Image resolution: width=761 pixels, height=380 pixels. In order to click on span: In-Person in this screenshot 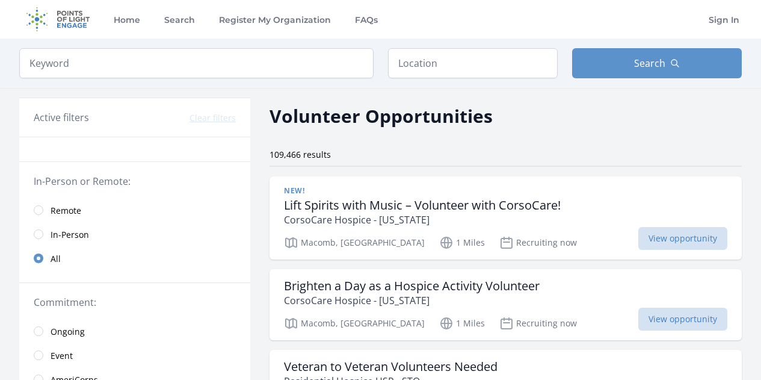, I will do `click(70, 235)`.